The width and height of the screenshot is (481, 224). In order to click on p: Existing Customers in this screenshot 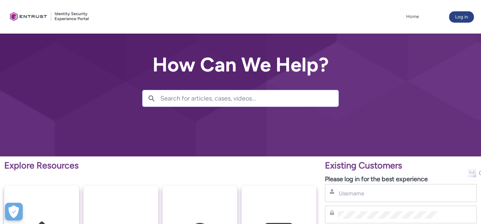, I will do `click(400, 166)`.